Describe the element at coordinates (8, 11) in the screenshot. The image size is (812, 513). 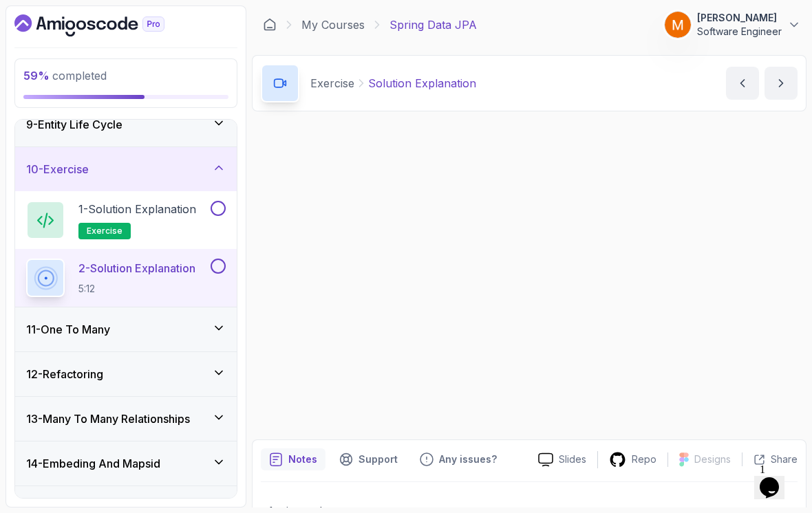
I see `span: 1` at that location.